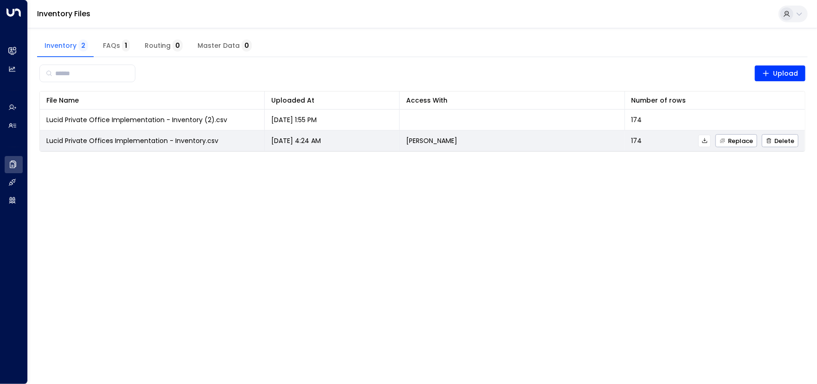 The image size is (817, 384). I want to click on span: 2, so click(83, 45).